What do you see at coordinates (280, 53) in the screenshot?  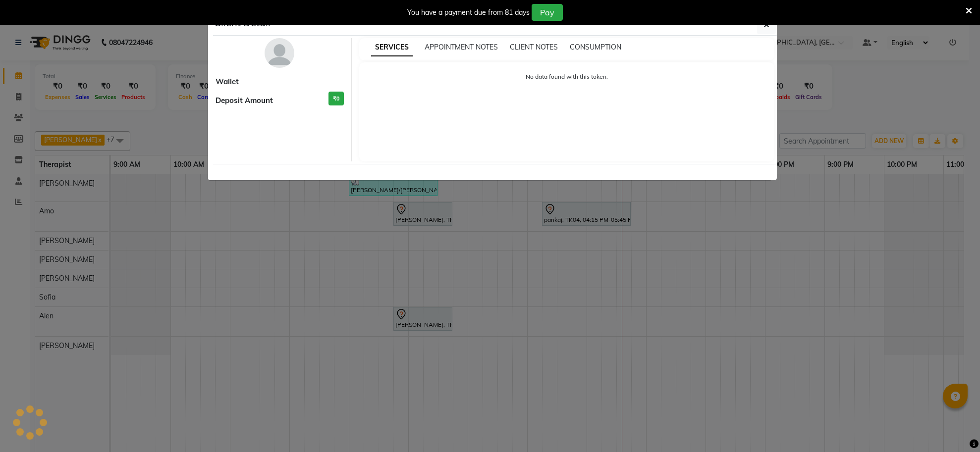 I see `img: avatar` at bounding box center [280, 53].